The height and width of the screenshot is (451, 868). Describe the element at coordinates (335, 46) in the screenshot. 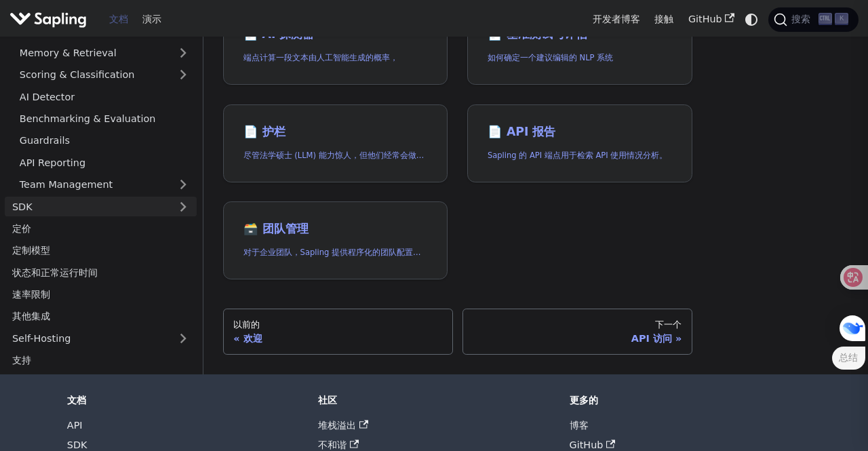

I see `a: 📄️ AI 探测器端点计算一段文本由人工智能生成的概率，` at that location.